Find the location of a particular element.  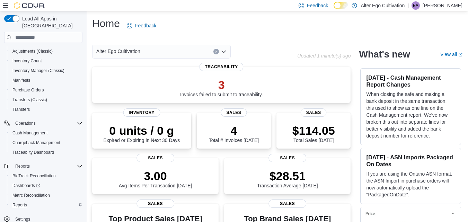

span: Purchase Orders is located at coordinates (28, 90).